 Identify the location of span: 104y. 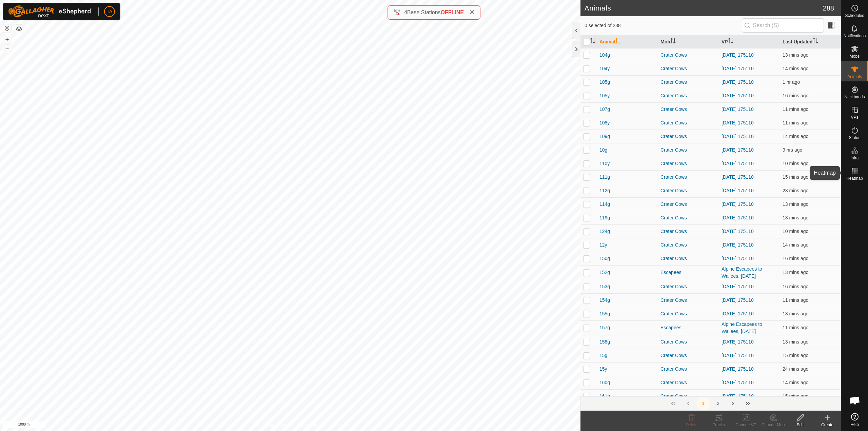
(605, 68).